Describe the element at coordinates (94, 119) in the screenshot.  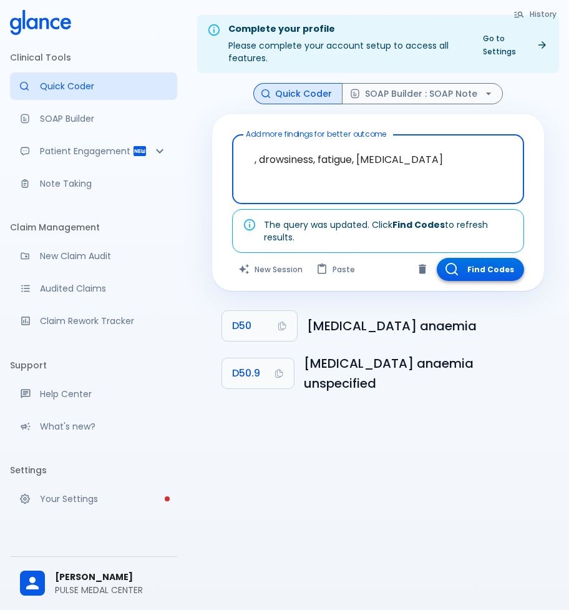
I see `a: Docugen: Compose a clinical documentation in seconds` at that location.